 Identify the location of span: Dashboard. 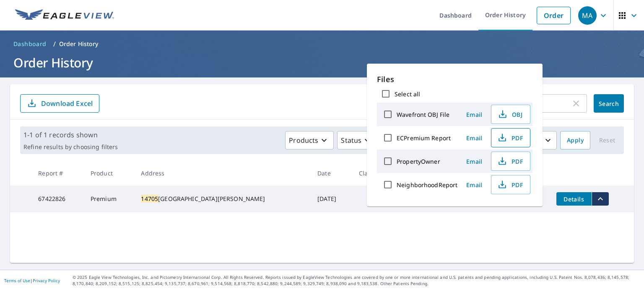
(30, 44).